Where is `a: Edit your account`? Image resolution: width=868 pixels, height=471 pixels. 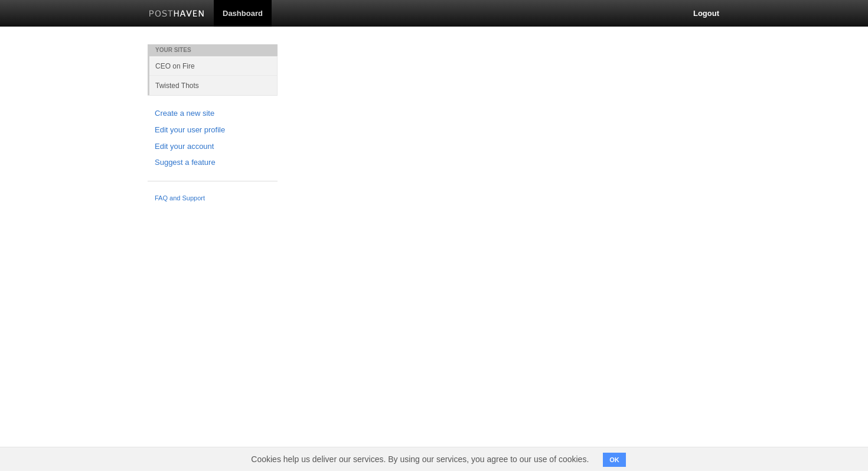 a: Edit your account is located at coordinates (212, 146).